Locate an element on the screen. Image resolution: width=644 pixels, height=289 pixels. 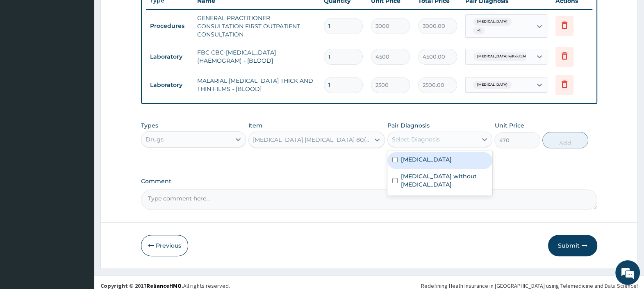
label: Comment is located at coordinates (369, 181).